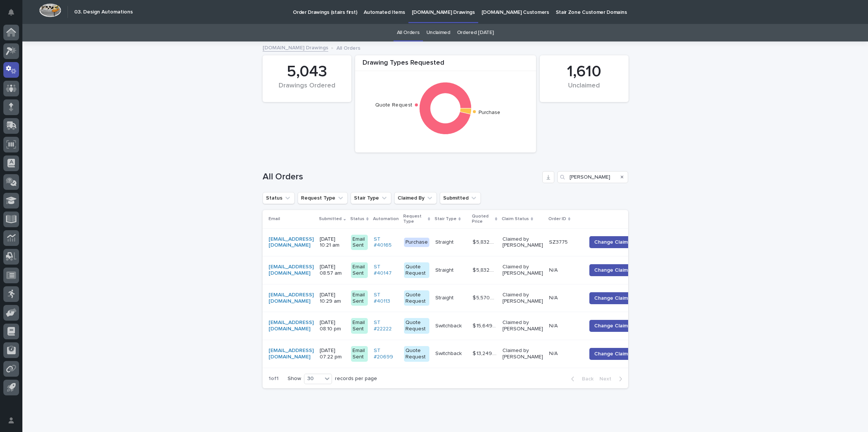  I want to click on button: Submitted, so click(460, 198).